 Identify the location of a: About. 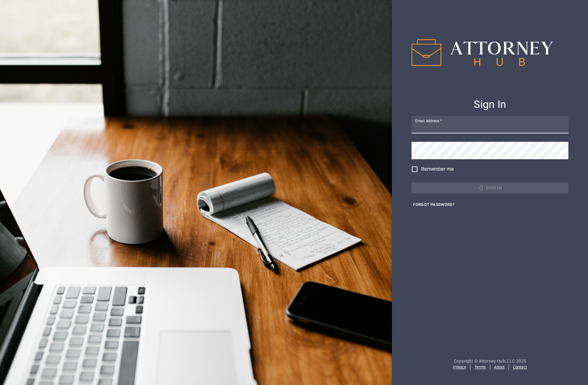
(499, 367).